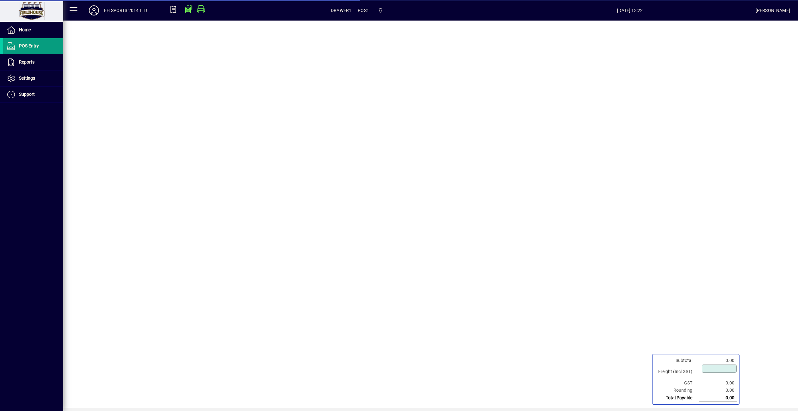 The width and height of the screenshot is (798, 411). I want to click on span: POS1, so click(363, 10).